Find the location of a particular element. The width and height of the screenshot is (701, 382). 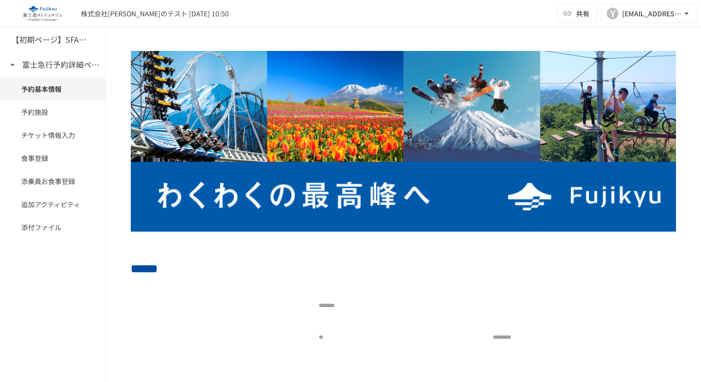

h6: 【初期ページ】SFAの会社同期 is located at coordinates (50, 40).